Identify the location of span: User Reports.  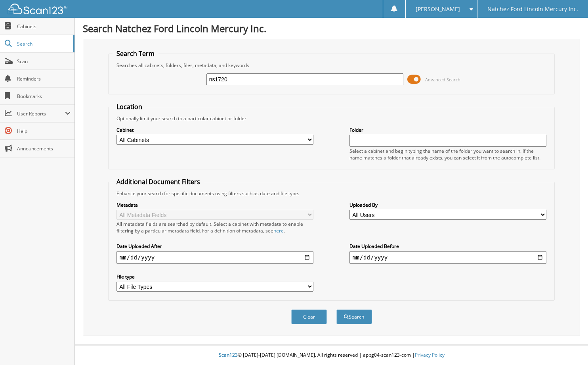
(41, 114).